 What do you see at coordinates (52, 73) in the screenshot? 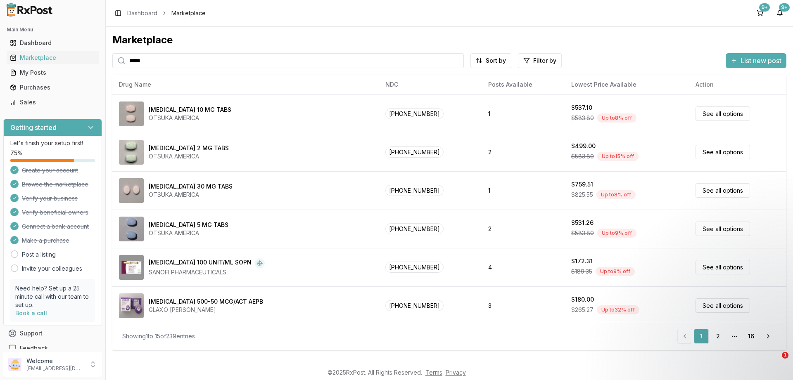
I see `a: My Posts` at bounding box center [52, 73].